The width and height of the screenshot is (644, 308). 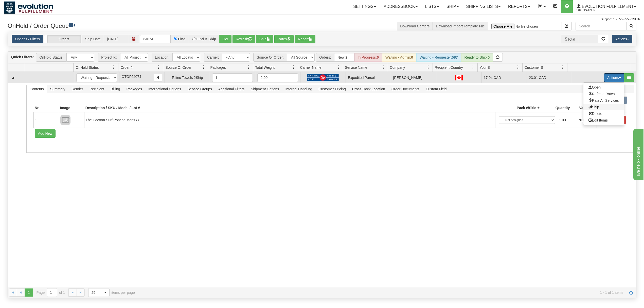 I want to click on div: Waiting - Admin:, so click(x=399, y=57).